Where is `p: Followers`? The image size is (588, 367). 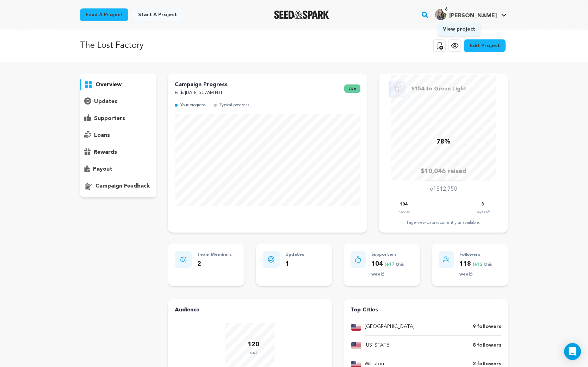
p: Followers is located at coordinates (481, 255).